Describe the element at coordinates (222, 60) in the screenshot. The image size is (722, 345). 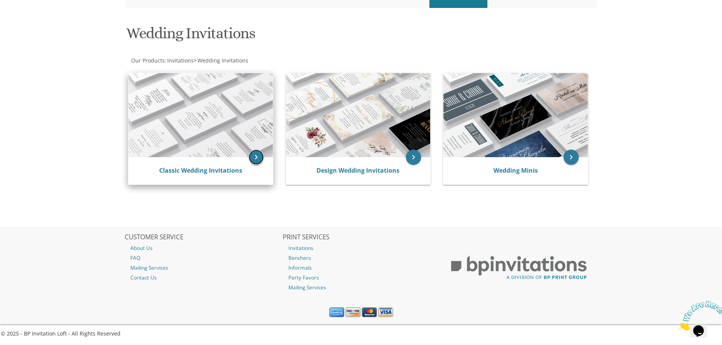
I see `a: Wedding Invitations` at that location.